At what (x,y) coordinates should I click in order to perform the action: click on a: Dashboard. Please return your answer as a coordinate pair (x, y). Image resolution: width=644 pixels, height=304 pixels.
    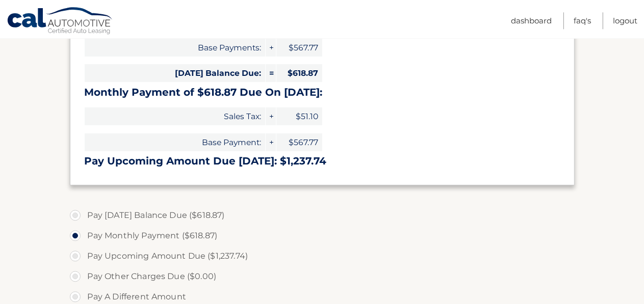
    Looking at the image, I should click on (531, 20).